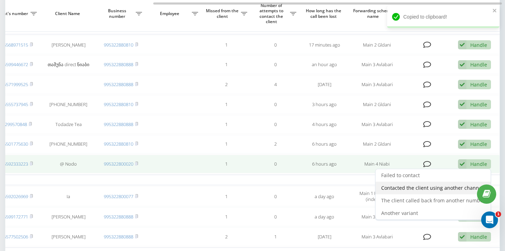 Image resolution: width=505 pixels, height=251 pixels. What do you see at coordinates (377, 164) in the screenshot?
I see `td: Main 4 Niabi` at bounding box center [377, 164].